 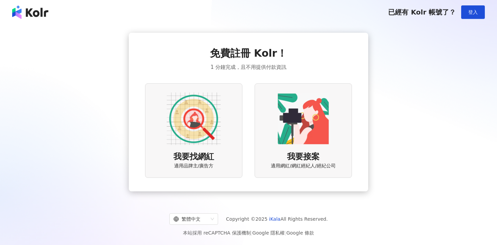 I want to click on span: 登入, so click(x=473, y=12).